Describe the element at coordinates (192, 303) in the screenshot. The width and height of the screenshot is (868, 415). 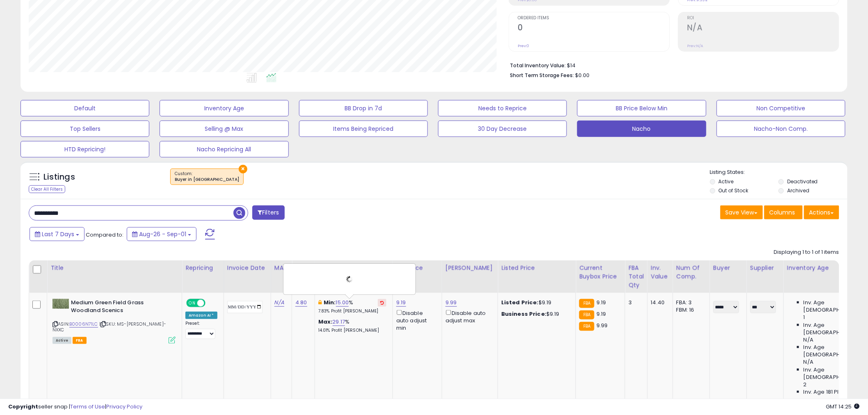
I see `span: ON` at that location.